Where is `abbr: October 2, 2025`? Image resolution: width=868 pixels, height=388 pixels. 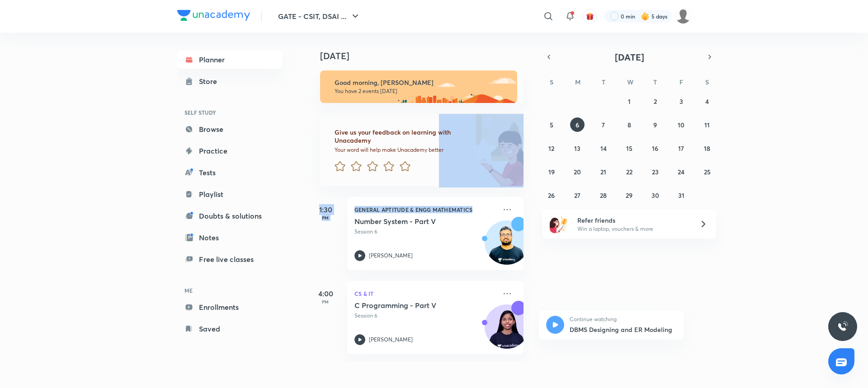 abbr: October 2, 2025 is located at coordinates (655, 101).